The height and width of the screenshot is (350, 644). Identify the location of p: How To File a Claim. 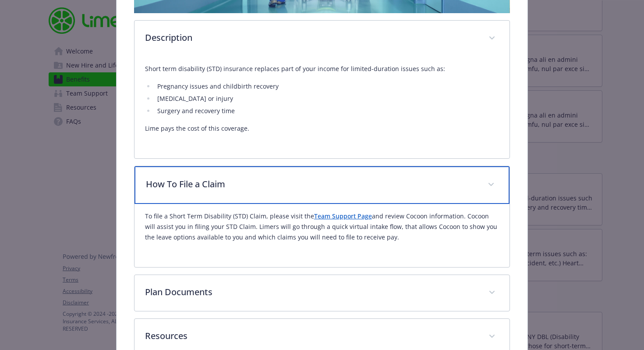
(311, 184).